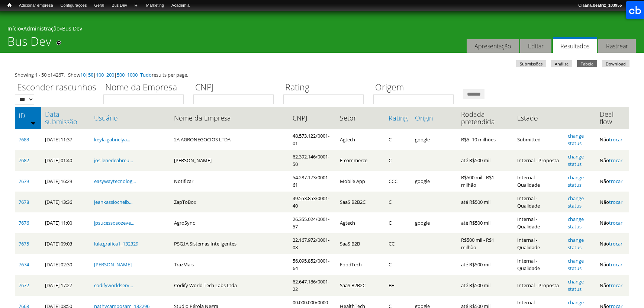 This screenshot has height=308, width=644. Describe the element at coordinates (110, 75) in the screenshot. I see `a: 200` at that location.